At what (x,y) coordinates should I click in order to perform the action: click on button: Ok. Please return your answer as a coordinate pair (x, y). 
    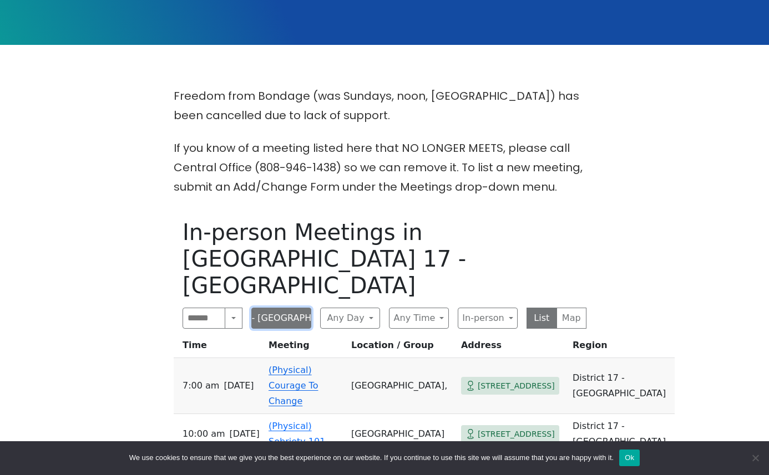
    Looking at the image, I should click on (629, 458).